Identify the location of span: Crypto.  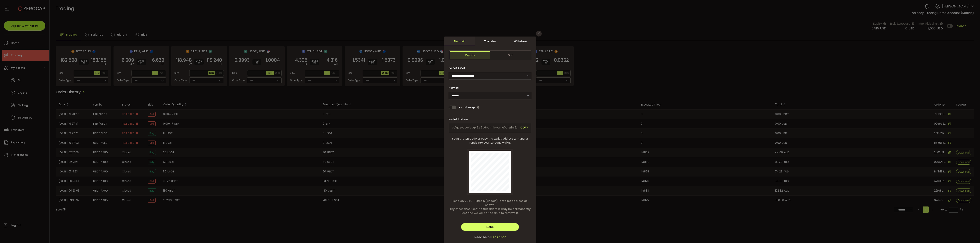
(470, 55).